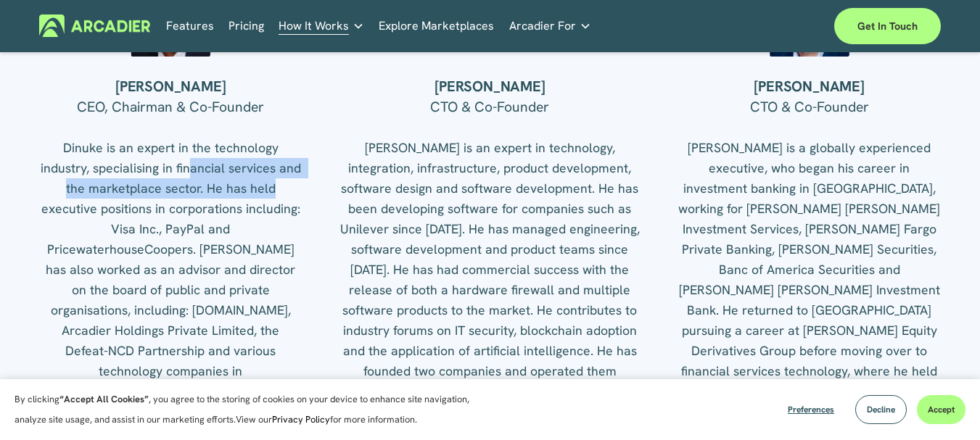 This screenshot has height=440, width=980. What do you see at coordinates (170, 107) in the screenshot?
I see `p: CEO, Chairman & Co-Founder` at bounding box center [170, 107].